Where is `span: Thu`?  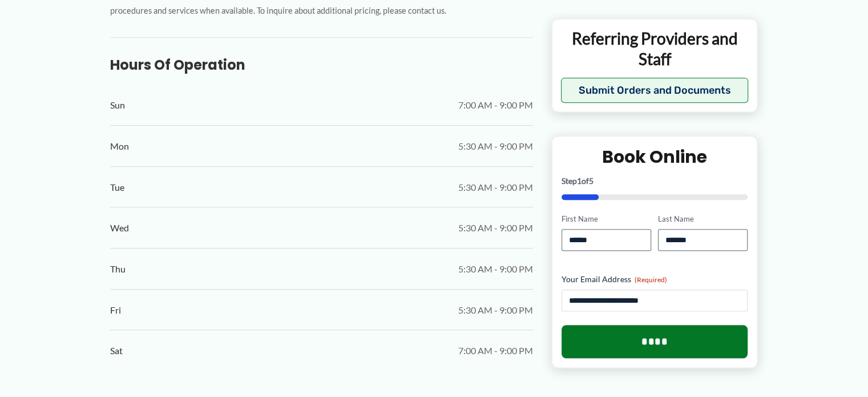
span: Thu is located at coordinates (118, 269).